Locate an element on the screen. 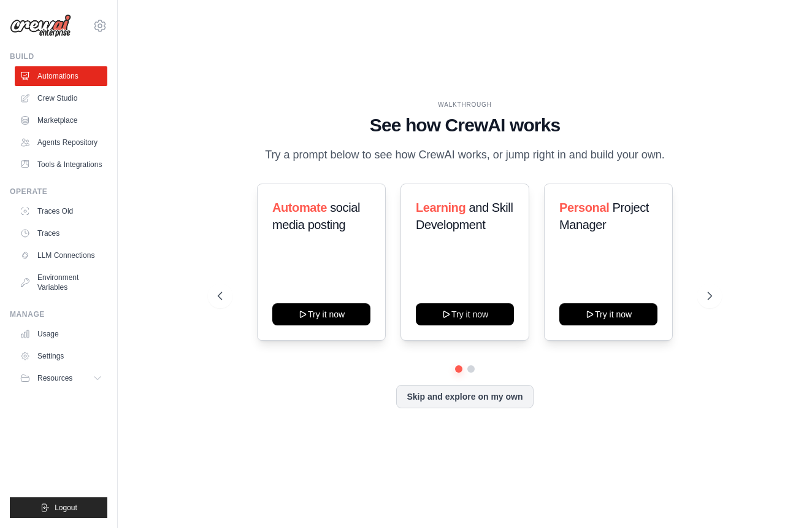 Image resolution: width=812 pixels, height=528 pixels. a: Traces Old is located at coordinates (61, 211).